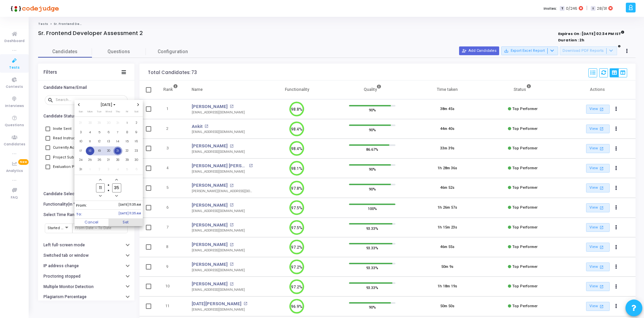  Describe the element at coordinates (100, 113) in the screenshot. I see `th: Tuesday` at that location.